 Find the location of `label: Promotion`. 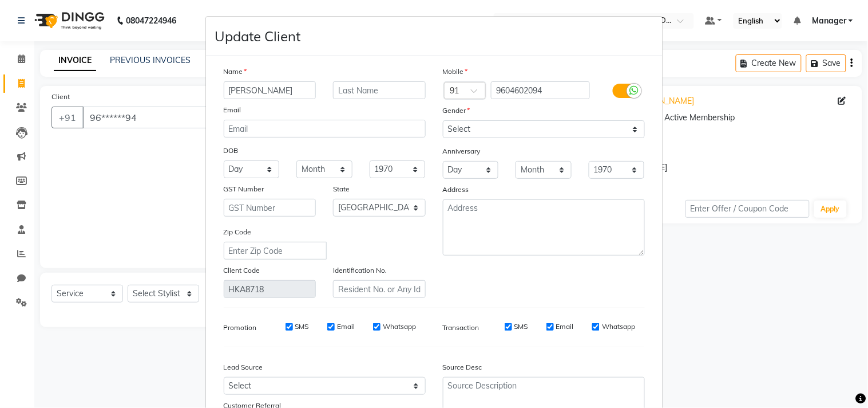

label: Promotion is located at coordinates (241, 328).